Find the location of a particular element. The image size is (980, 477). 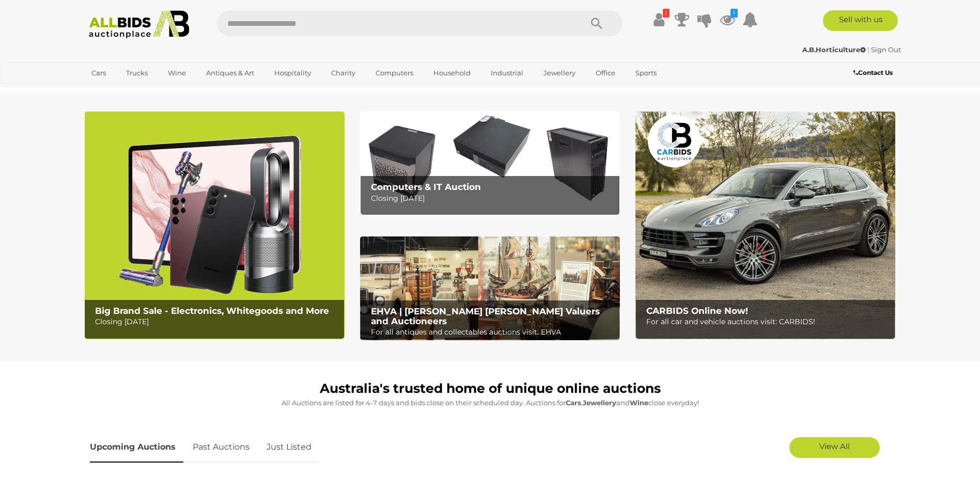

a: A.B.Horticulture is located at coordinates (834, 49).